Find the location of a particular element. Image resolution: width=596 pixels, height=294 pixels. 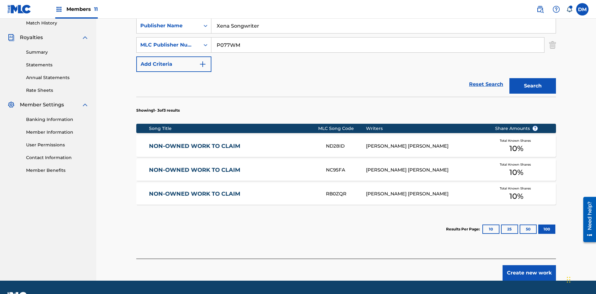

div: MLC Publisher Number is located at coordinates (168, 45).